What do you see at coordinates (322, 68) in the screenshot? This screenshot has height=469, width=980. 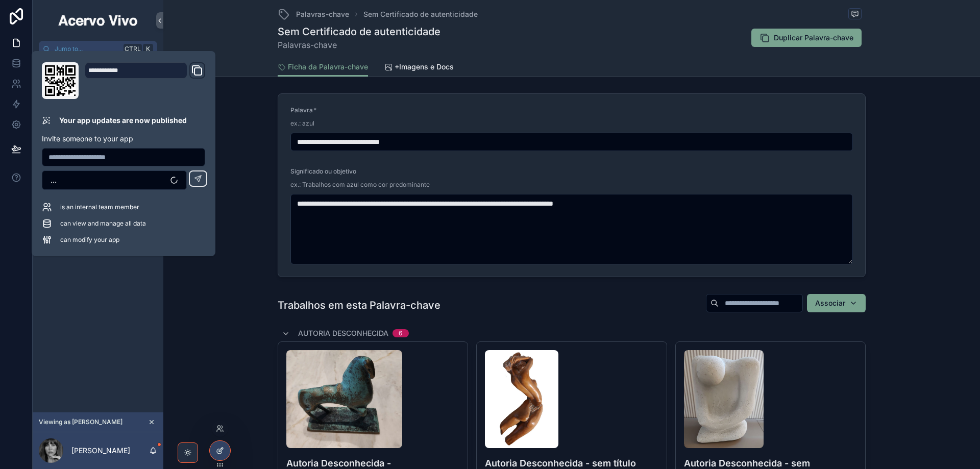 I see `a: Ficha da Palavra-chave` at bounding box center [322, 68].